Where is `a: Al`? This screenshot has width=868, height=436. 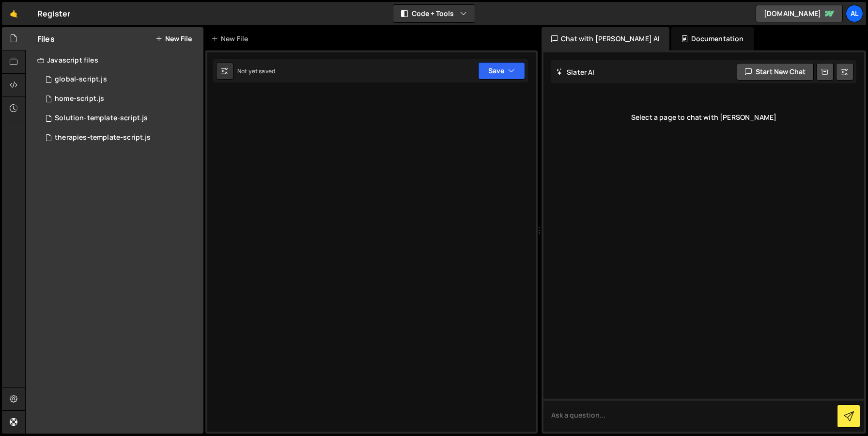 a: Al is located at coordinates (855, 13).